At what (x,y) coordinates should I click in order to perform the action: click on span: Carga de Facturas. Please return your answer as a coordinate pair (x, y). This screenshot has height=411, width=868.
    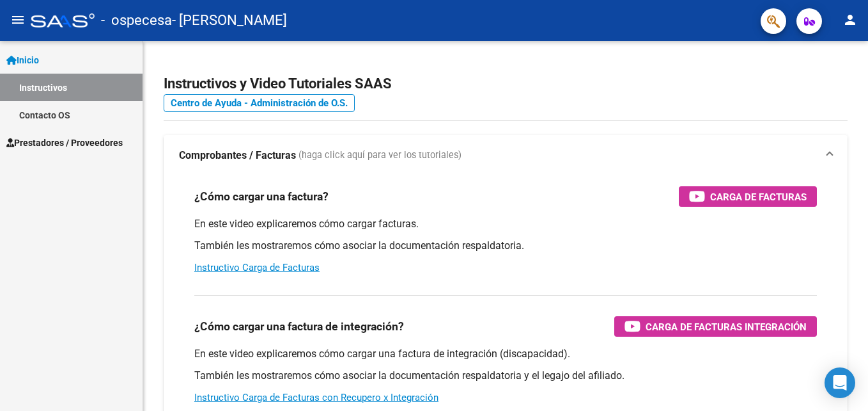
    Looking at the image, I should click on (759, 197).